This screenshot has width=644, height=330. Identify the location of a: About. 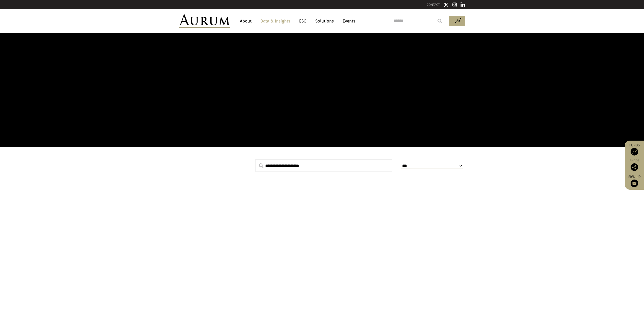
(246, 21).